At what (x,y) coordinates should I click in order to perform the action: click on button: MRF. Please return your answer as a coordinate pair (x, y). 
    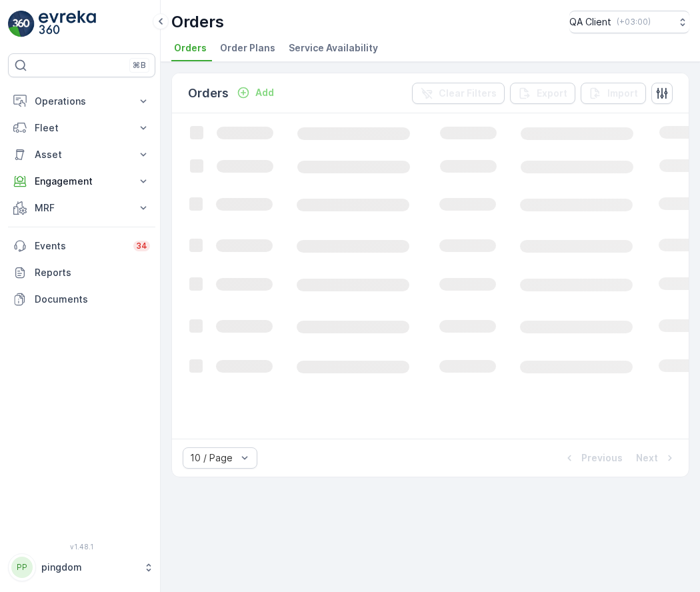
    Looking at the image, I should click on (81, 208).